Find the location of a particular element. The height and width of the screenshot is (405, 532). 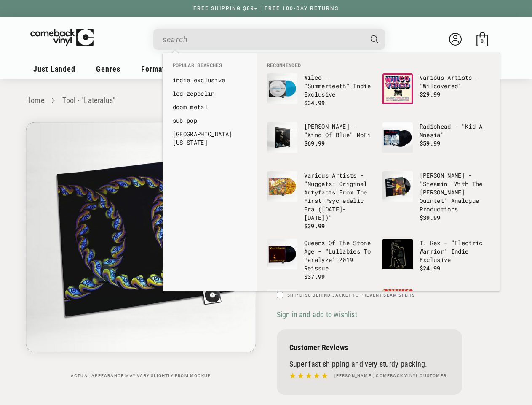

span: Genres is located at coordinates (108, 69).